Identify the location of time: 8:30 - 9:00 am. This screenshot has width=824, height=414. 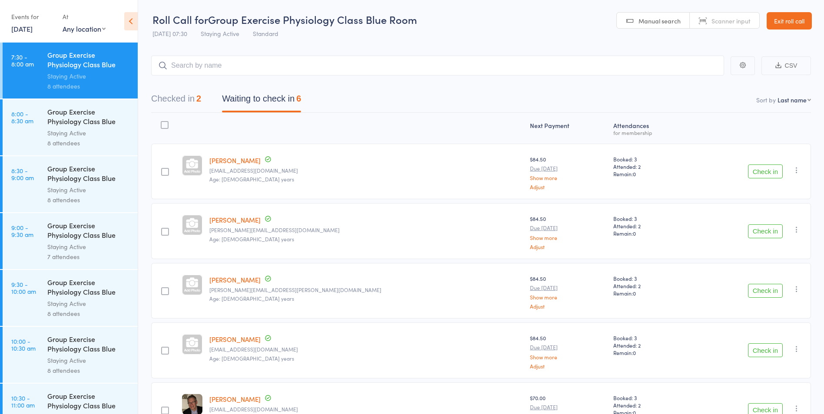
(23, 174).